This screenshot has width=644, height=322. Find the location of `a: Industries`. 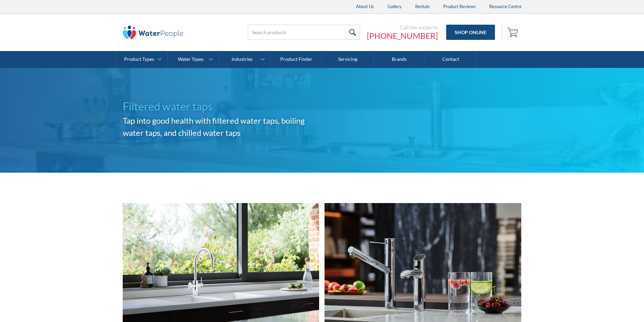

a: Industries is located at coordinates (244, 60).